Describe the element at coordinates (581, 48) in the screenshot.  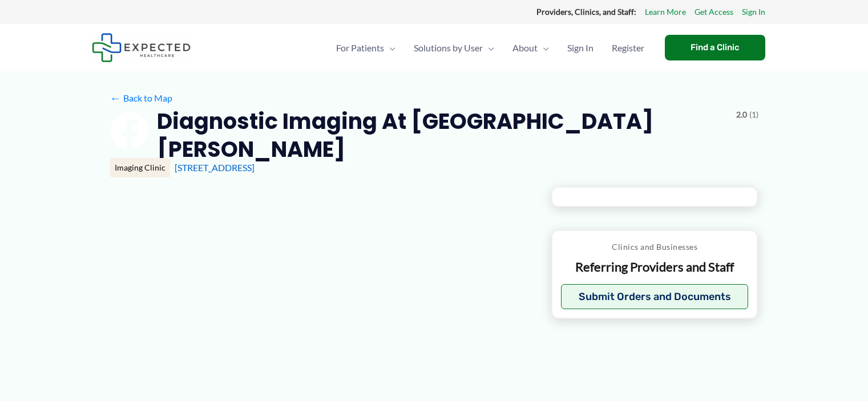
I see `span: Sign In` at that location.